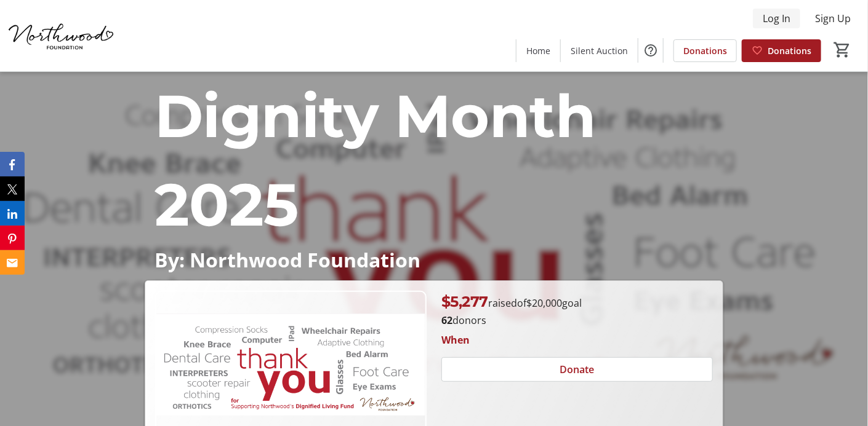 This screenshot has height=426, width=868. What do you see at coordinates (651, 51) in the screenshot?
I see `button: Help` at bounding box center [651, 51].